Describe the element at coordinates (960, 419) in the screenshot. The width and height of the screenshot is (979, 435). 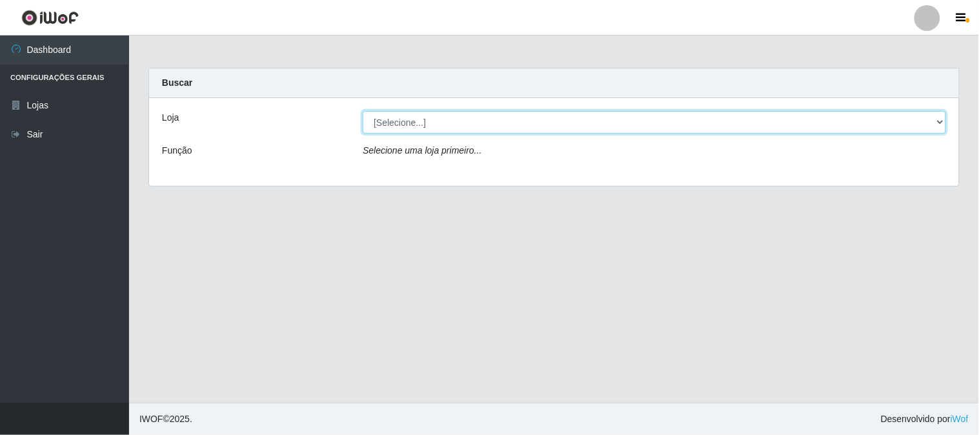
I see `a: iWof` at that location.